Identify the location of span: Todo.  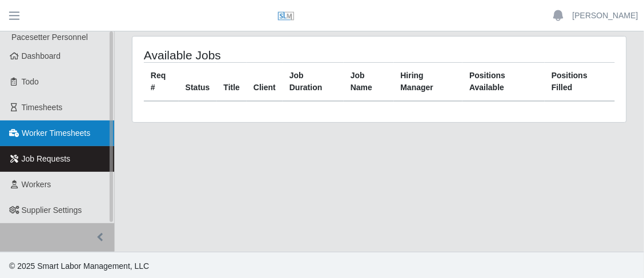
(30, 82).